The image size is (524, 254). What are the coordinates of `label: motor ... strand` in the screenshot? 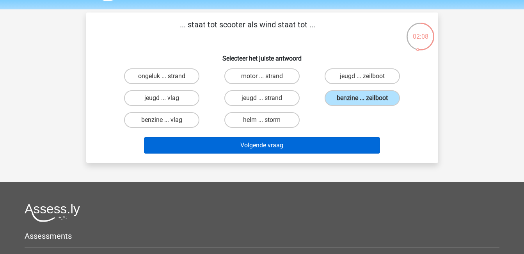 It's located at (262, 76).